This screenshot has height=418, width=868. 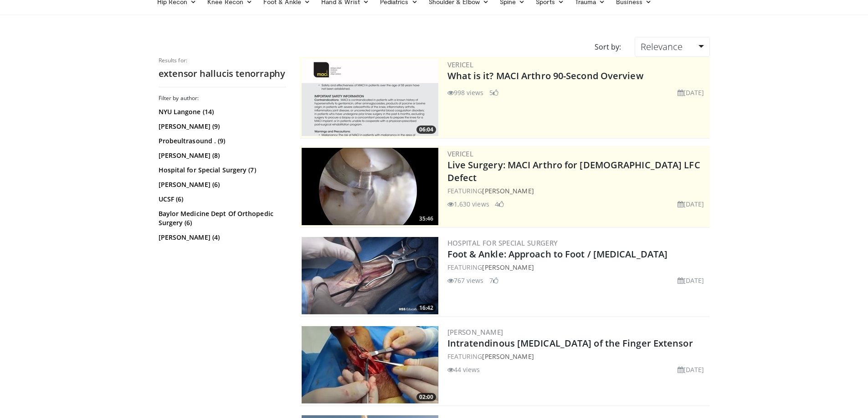 What do you see at coordinates (221, 112) in the screenshot?
I see `a: NYU Langone (14)` at bounding box center [221, 112].